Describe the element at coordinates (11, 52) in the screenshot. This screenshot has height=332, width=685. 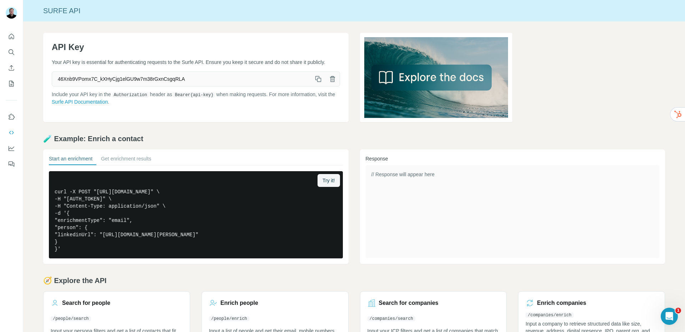
I see `button: Search` at that location.